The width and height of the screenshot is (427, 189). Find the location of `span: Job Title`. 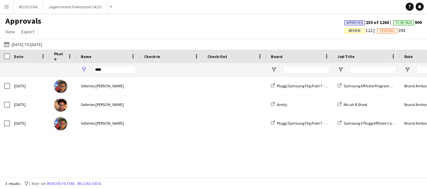

span: Job Title is located at coordinates (346, 56).